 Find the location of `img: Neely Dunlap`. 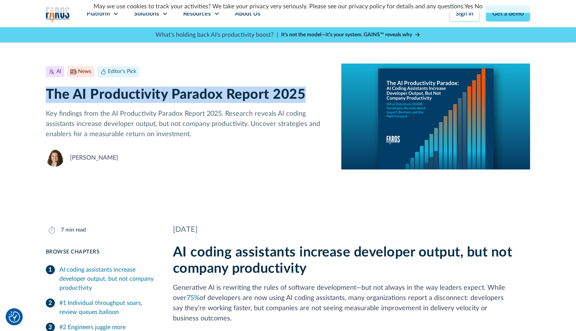

img: Neely Dunlap is located at coordinates (55, 158).